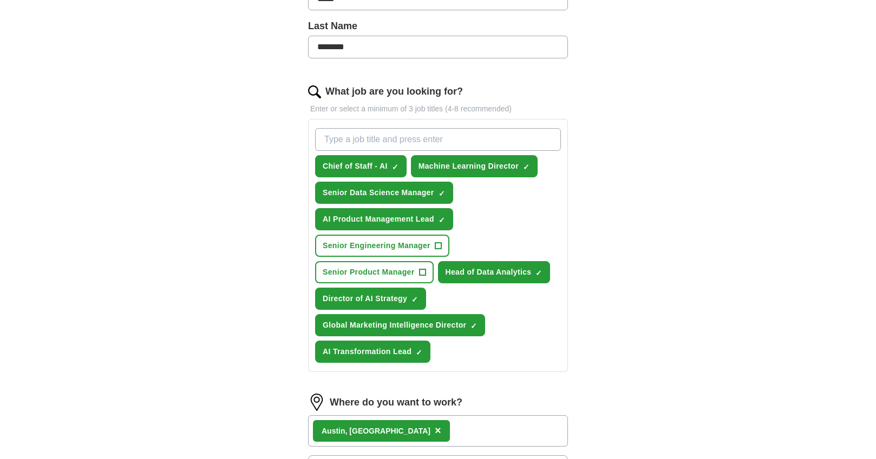 The width and height of the screenshot is (876, 459). What do you see at coordinates (400, 325) in the screenshot?
I see `button: Global Marketing Intelligence Director✓` at bounding box center [400, 325].